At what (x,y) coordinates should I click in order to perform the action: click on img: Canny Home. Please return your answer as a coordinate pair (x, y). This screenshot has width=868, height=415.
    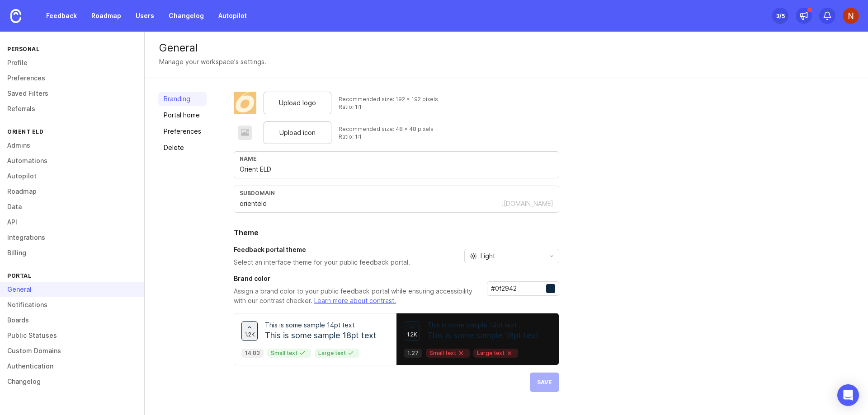
    Looking at the image, I should click on (16, 16).